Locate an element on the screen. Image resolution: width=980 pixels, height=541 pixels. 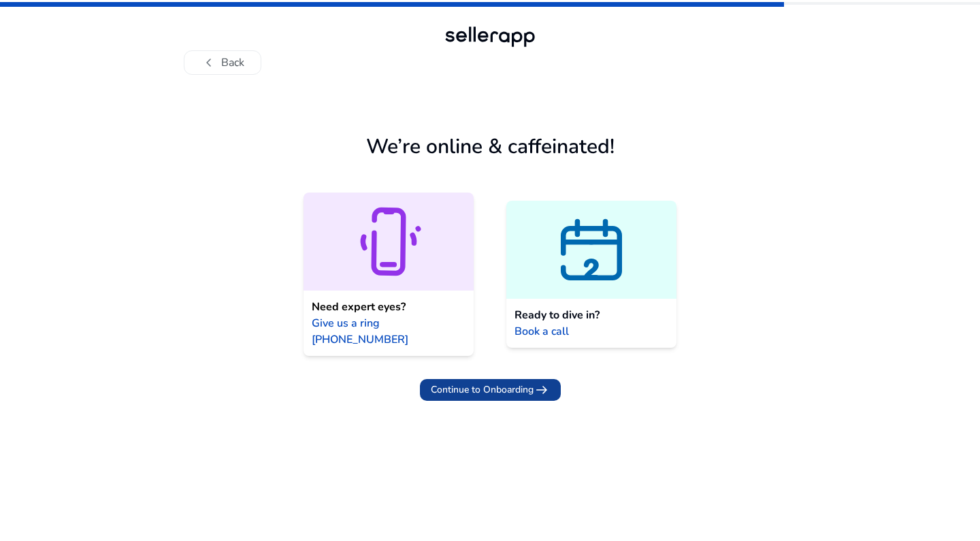
span: chevron_left is located at coordinates (209, 62).